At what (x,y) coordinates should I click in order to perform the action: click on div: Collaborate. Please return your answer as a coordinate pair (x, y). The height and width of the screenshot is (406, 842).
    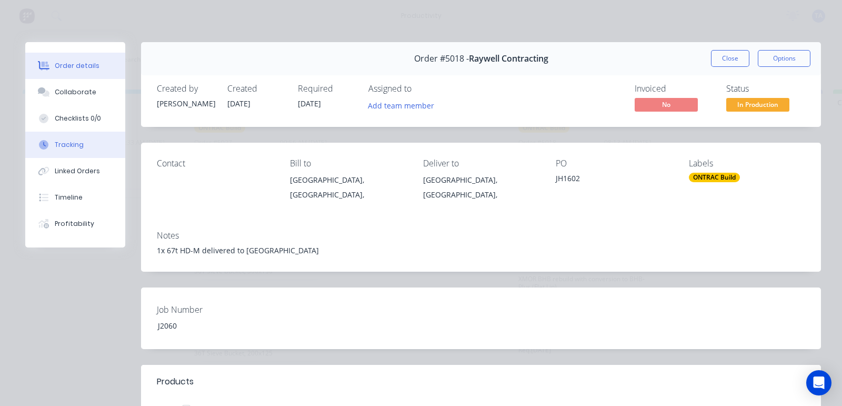
    Looking at the image, I should click on (75, 92).